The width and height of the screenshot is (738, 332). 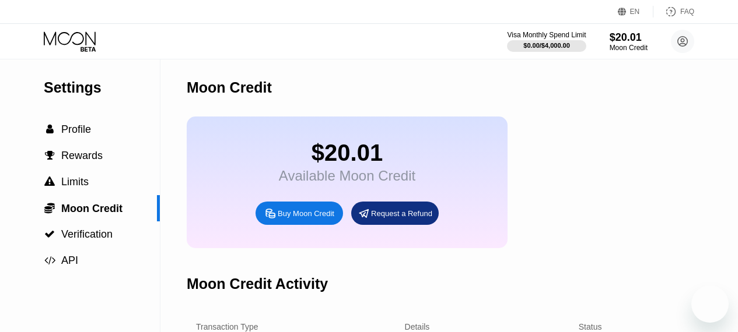 I want to click on div: Transaction Type, so click(x=227, y=327).